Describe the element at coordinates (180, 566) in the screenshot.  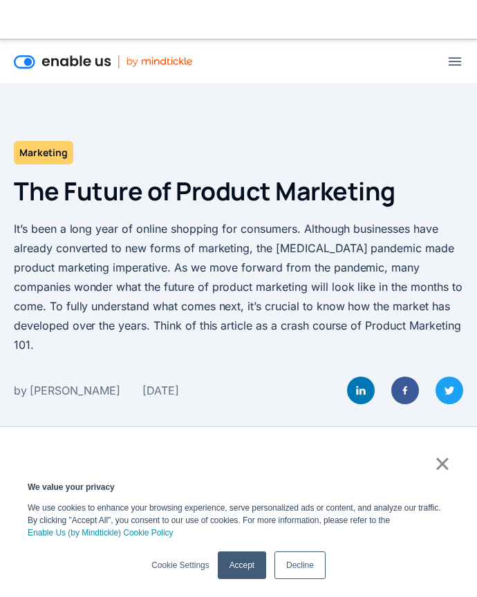
I see `a: Cookie Settings` at that location.